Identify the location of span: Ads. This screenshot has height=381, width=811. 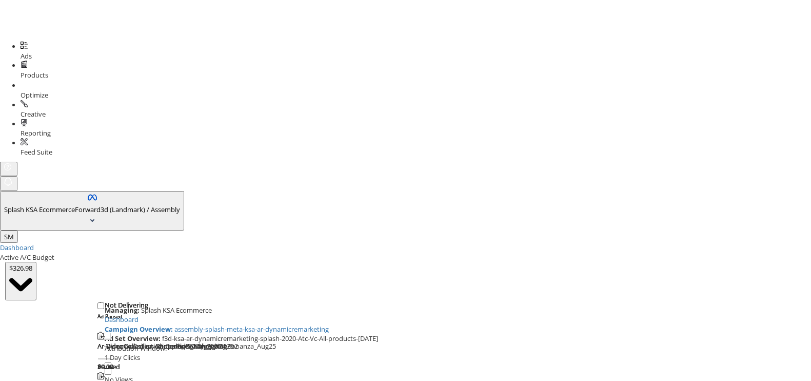
(26, 56).